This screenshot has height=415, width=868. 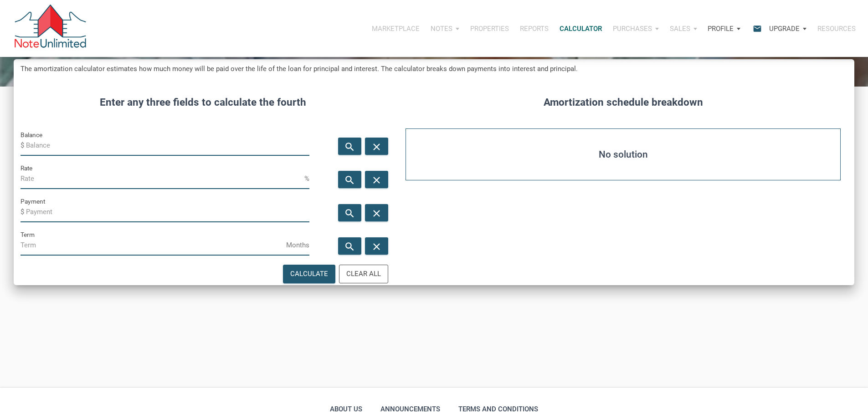 I want to click on p: Properties, so click(x=489, y=29).